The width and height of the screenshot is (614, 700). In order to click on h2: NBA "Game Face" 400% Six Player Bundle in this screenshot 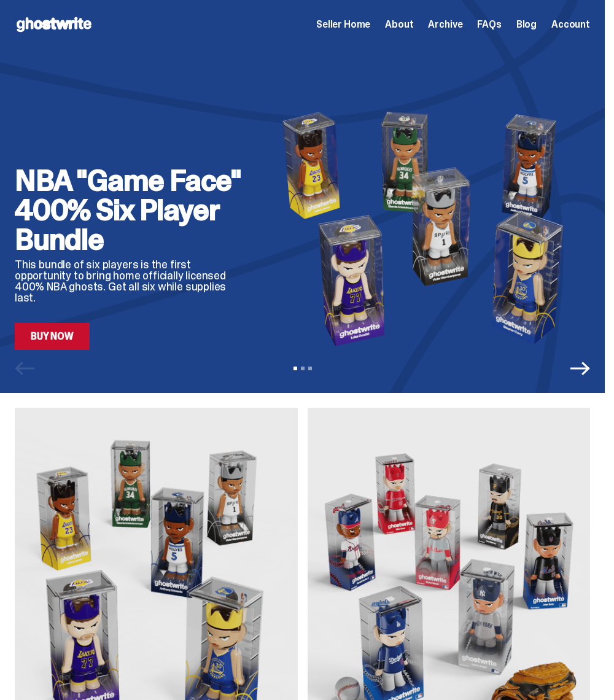, I will do `click(130, 210)`.